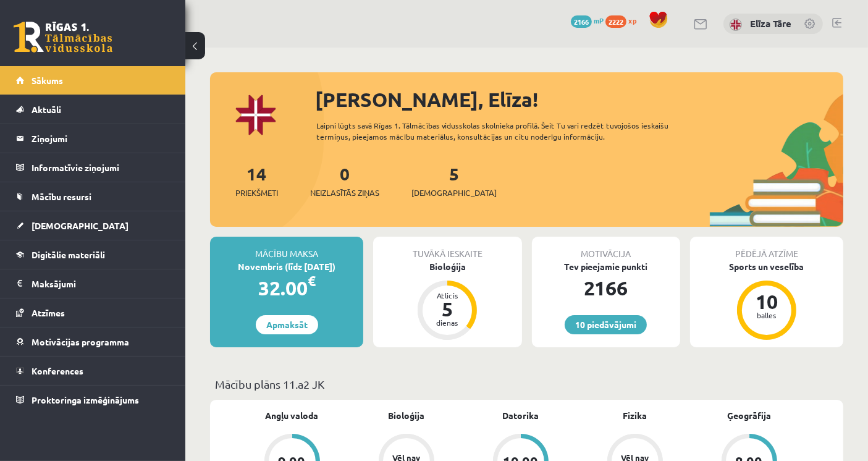  What do you see at coordinates (93, 313) in the screenshot?
I see `a: Atzīmes` at bounding box center [93, 313].